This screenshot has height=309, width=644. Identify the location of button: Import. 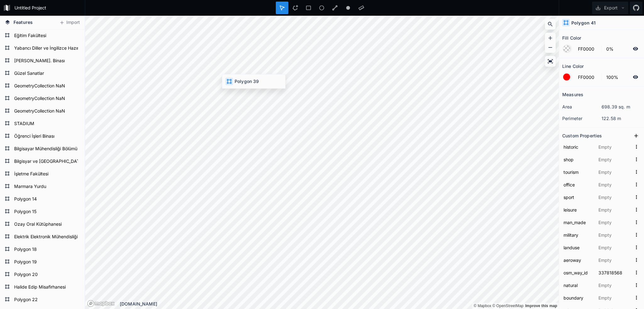
(70, 22).